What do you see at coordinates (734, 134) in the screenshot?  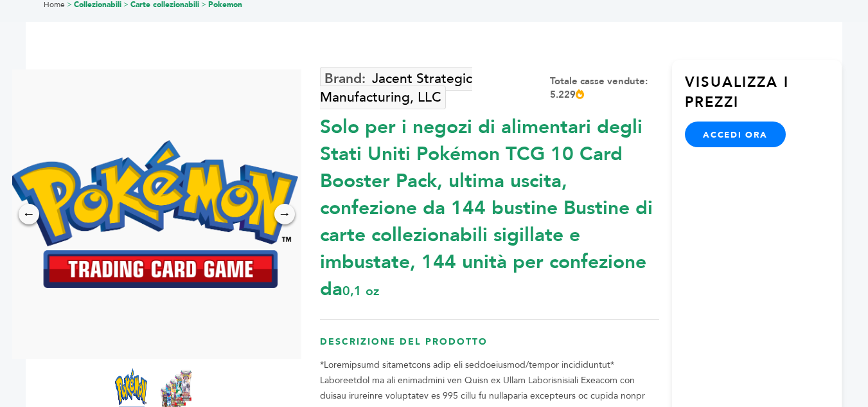 I see `font: accedi ora` at bounding box center [734, 134].